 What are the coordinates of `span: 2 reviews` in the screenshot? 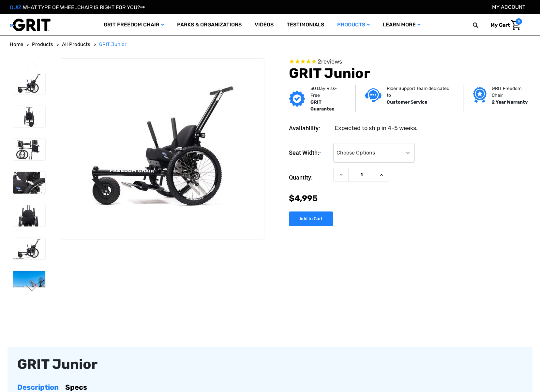 It's located at (330, 62).